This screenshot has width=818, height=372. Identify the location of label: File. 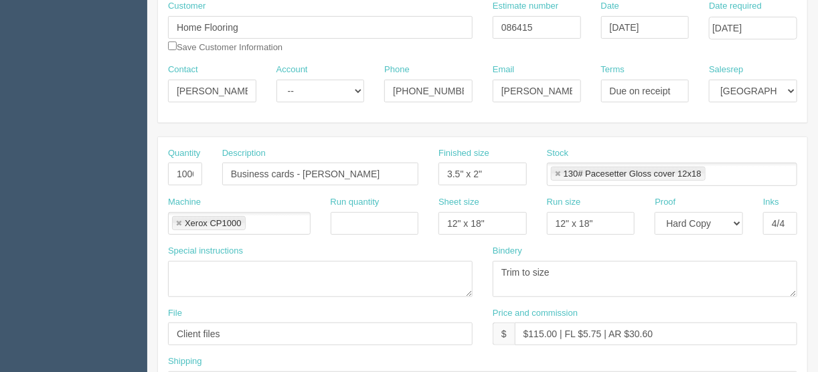
(175, 313).